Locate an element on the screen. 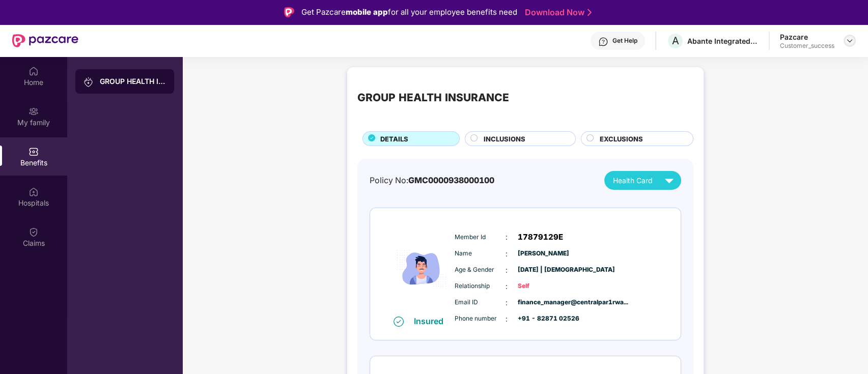  img: Logo is located at coordinates (289, 12).